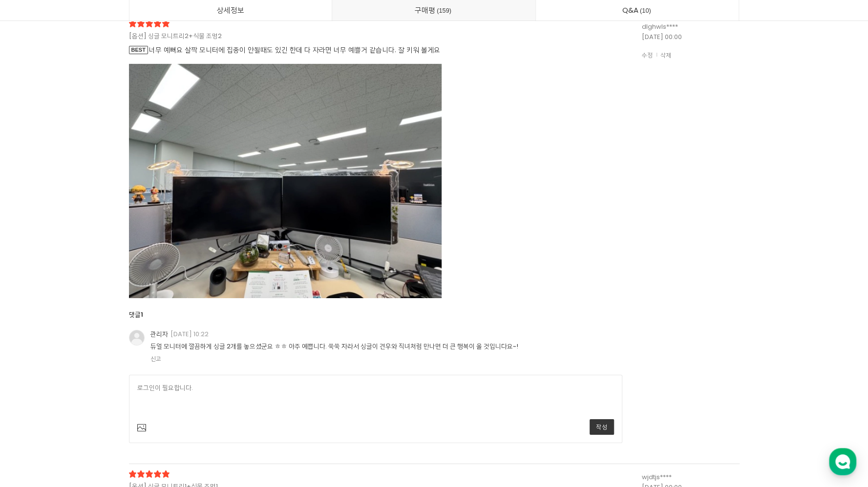 This screenshot has width=868, height=487. Describe the element at coordinates (444, 10) in the screenshot. I see `span: 159` at that location.